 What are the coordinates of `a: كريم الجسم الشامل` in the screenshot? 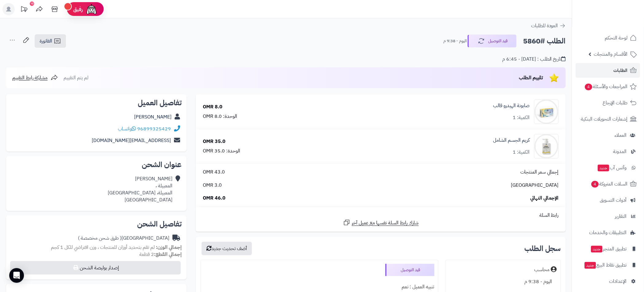 It's located at (512, 140).